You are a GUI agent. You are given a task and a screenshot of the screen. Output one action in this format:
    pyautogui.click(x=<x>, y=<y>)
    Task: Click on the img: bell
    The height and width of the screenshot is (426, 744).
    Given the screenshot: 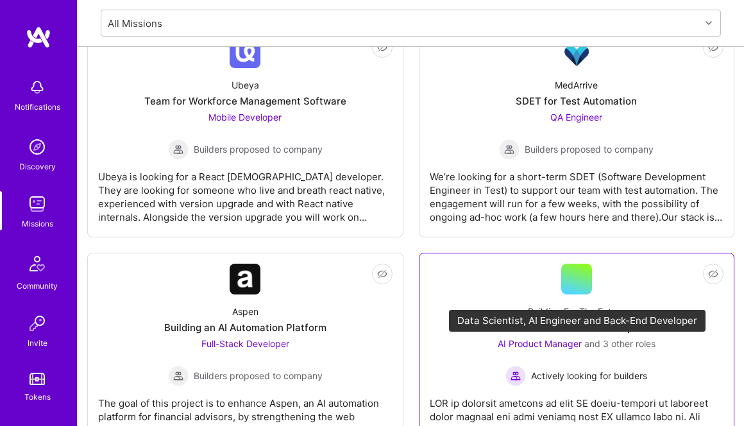 What is the action you would take?
    pyautogui.click(x=37, y=87)
    